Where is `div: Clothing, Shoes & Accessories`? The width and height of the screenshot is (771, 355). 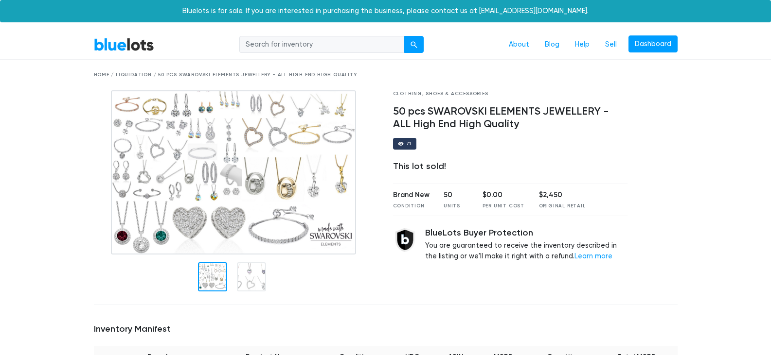 div: Clothing, Shoes & Accessories is located at coordinates (510, 94).